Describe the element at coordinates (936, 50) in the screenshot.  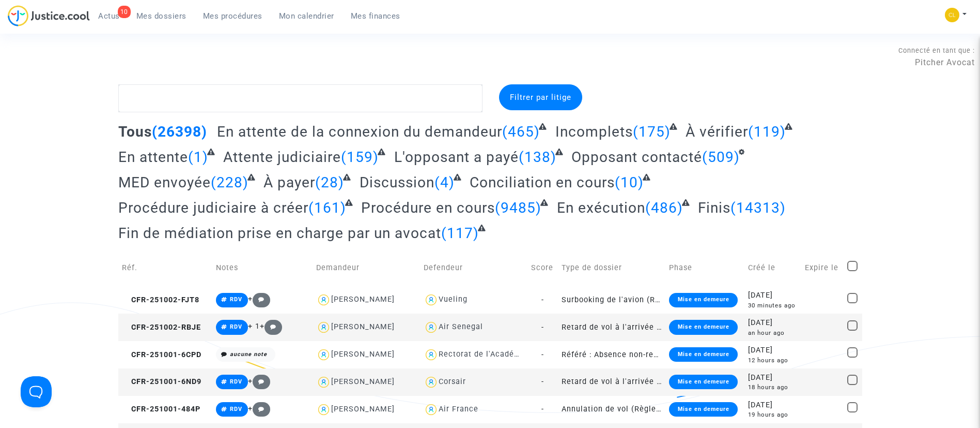
I see `span: Connecté en tant que :` at that location.